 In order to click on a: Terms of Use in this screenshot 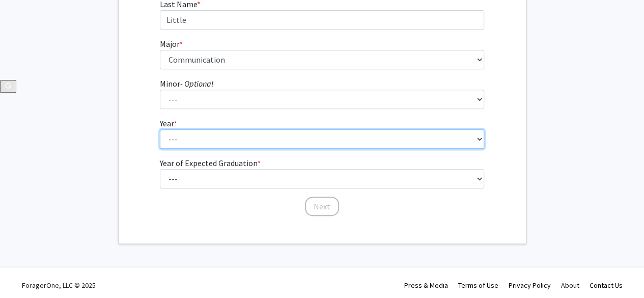, I will do `click(478, 285)`.